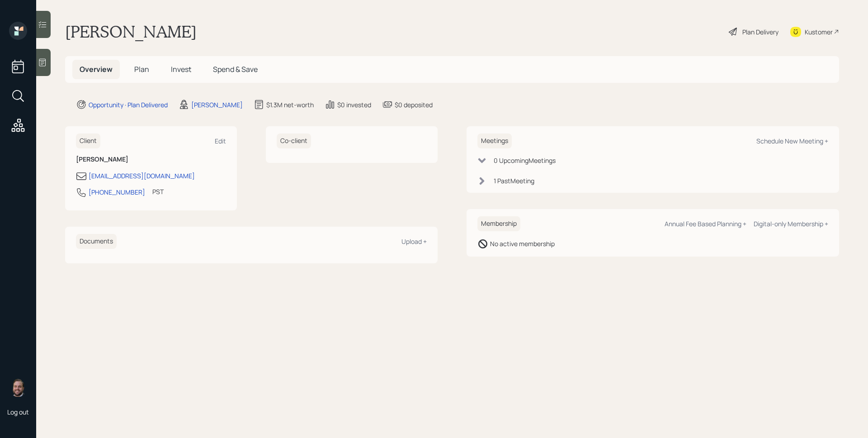 The height and width of the screenshot is (438, 868). What do you see at coordinates (525, 160) in the screenshot?
I see `div: 0 Upcoming Meeting s` at bounding box center [525, 160].